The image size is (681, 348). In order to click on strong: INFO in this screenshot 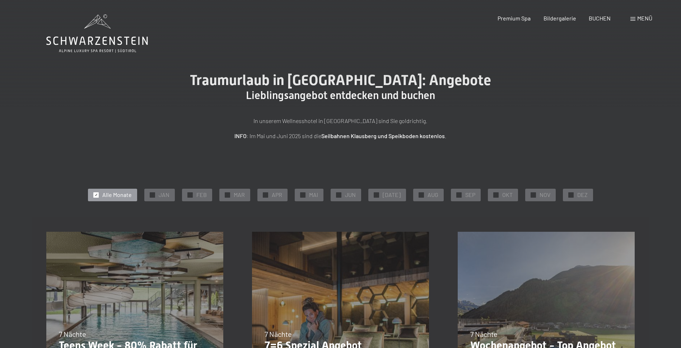, I will do `click(240, 136)`.